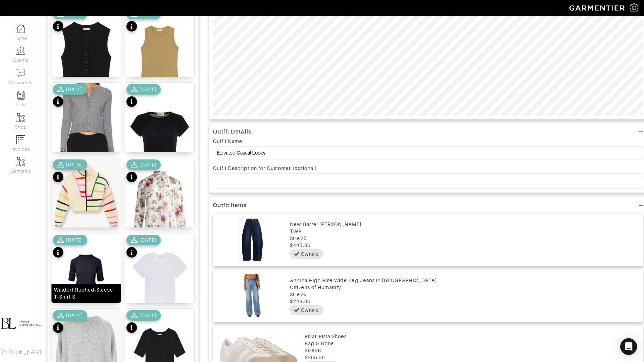 The width and height of the screenshot is (644, 362). Describe the element at coordinates (471, 350) in the screenshot. I see `div: Size 38` at that location.